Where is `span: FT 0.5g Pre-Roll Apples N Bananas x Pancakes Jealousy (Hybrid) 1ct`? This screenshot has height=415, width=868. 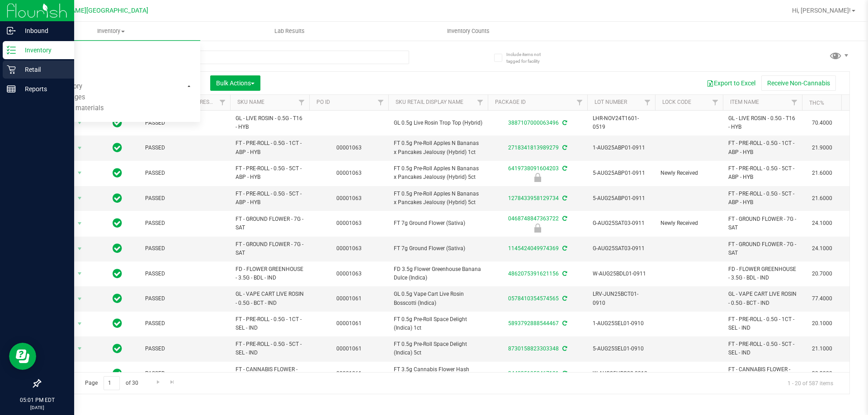 span: FT 0.5g Pre-Roll Apples N Bananas x Pancakes Jealousy (Hybrid) 1ct is located at coordinates (438, 147).